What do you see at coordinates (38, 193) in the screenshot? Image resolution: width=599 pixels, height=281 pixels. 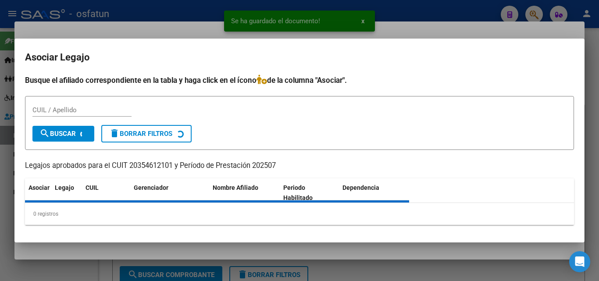 I see `datatable-header-cell: Asociar` at bounding box center [38, 193].